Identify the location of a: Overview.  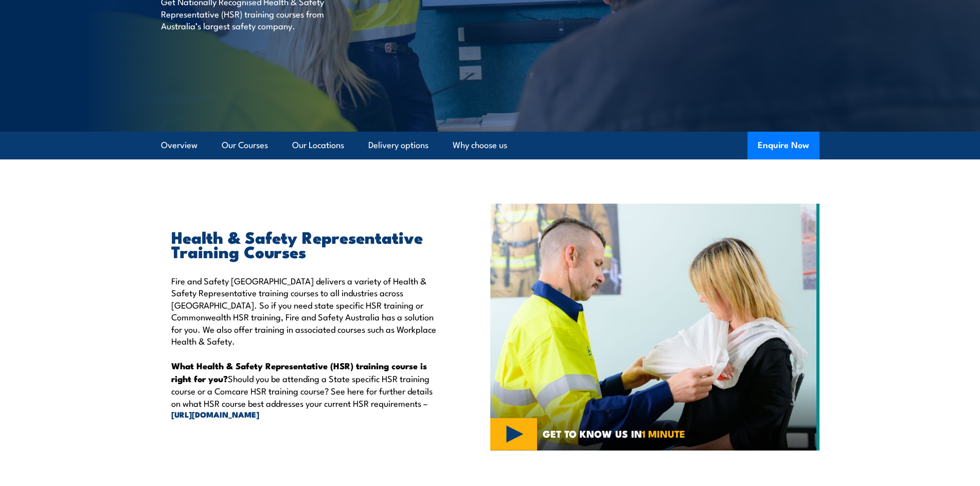
(179, 145).